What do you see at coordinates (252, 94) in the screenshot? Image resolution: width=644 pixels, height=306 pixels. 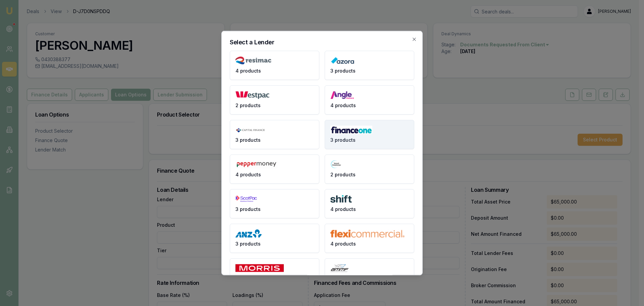 I see `img: Westpac` at bounding box center [252, 94].